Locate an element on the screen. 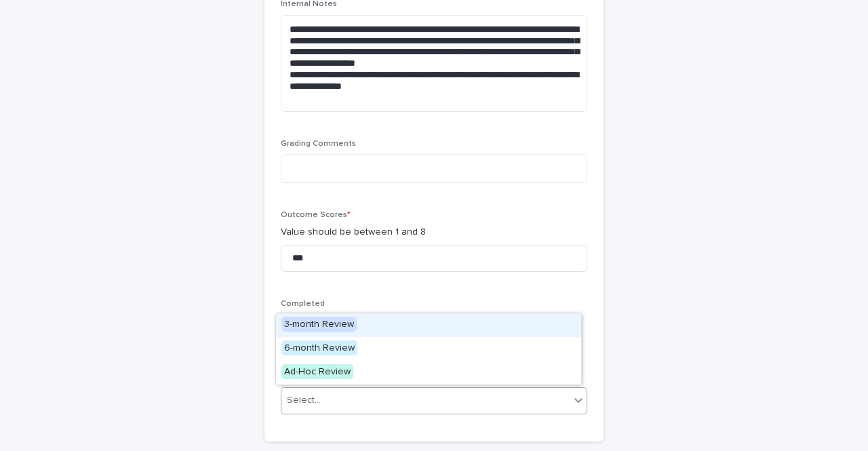 The image size is (868, 451). p: Value should be between 1 and 8 is located at coordinates (434, 232).